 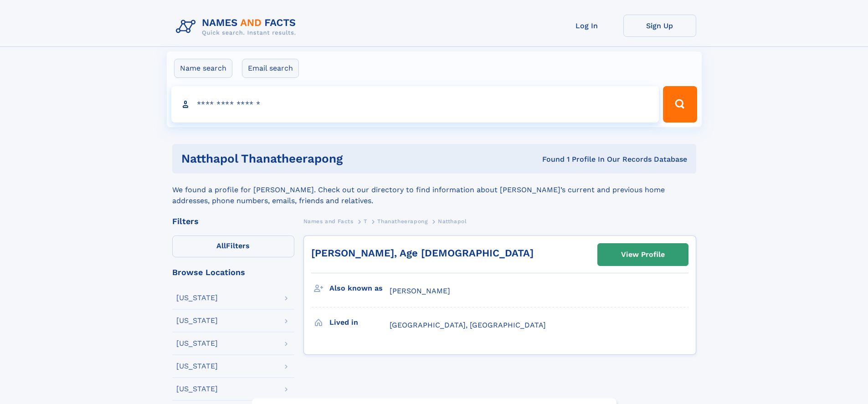 What do you see at coordinates (402, 221) in the screenshot?
I see `a: Thanatheerapong` at bounding box center [402, 221].